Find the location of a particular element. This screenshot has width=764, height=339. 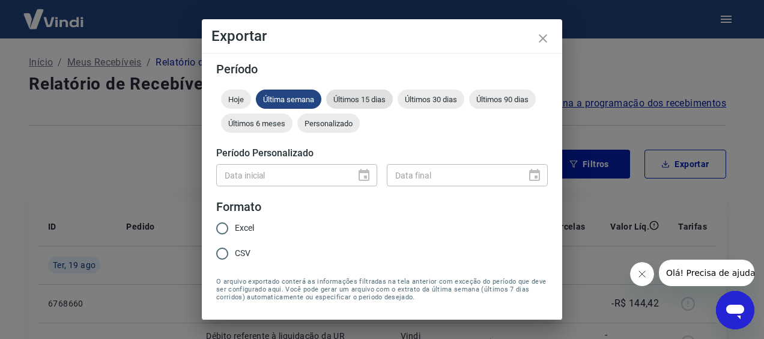

div: Últimos 30 dias is located at coordinates (431, 99).